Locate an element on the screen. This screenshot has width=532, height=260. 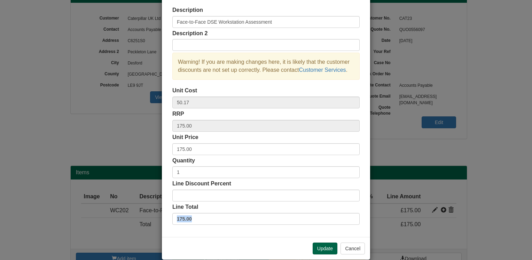
div: Warning! If you are making changes here, it is likely that the customer discounts are not set up ... is located at coordinates (266, 66).